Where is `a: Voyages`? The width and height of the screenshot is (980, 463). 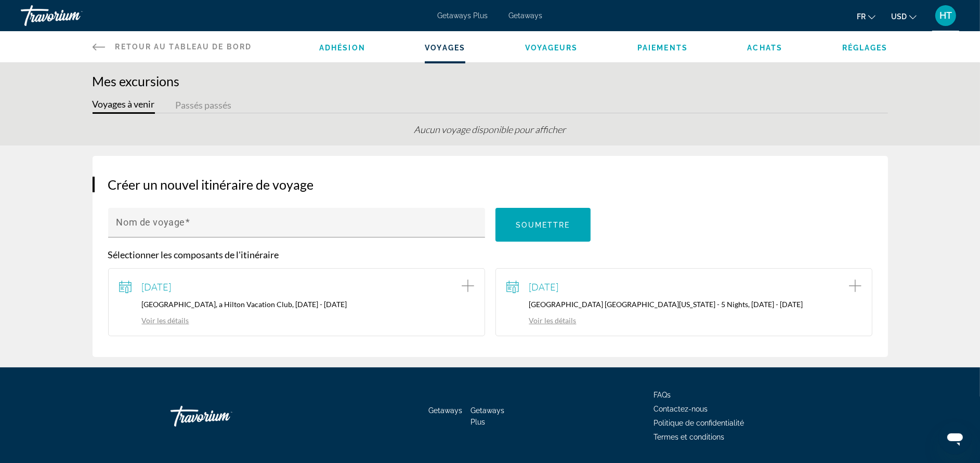 a: Voyages is located at coordinates (445, 47).